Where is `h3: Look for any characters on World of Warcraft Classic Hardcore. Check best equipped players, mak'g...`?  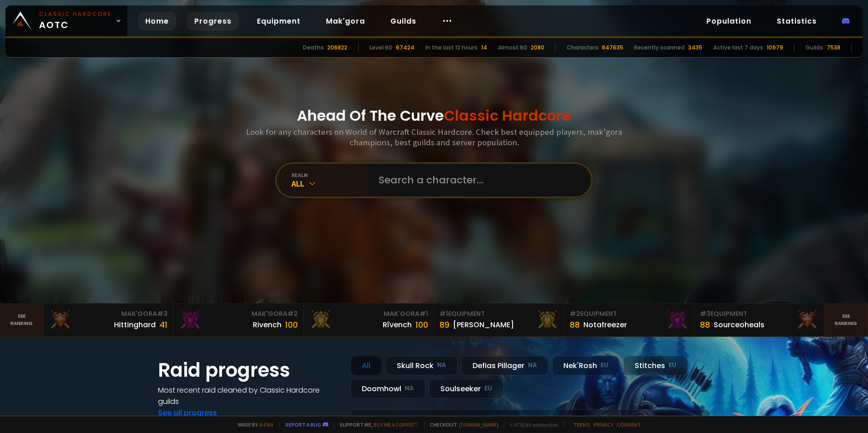
h3: Look for any characters on World of Warcraft Classic Hardcore. Check best equipped players, mak'g... is located at coordinates (434, 137).